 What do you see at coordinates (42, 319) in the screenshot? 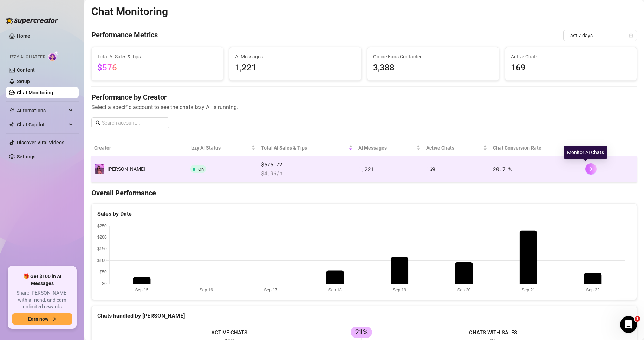
I see `button: Earn nowarrow-right` at bounding box center [42, 319].